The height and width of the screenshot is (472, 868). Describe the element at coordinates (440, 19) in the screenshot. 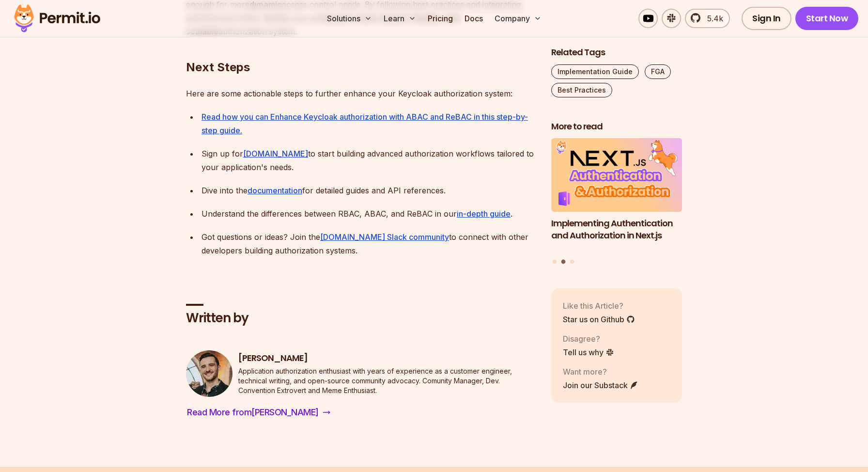

I see `a: Pricing` at that location.